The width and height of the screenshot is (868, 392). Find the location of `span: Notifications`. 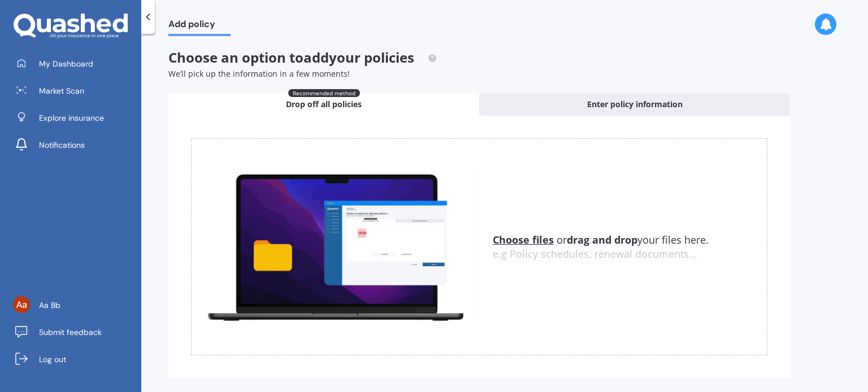

span: Notifications is located at coordinates (62, 146).